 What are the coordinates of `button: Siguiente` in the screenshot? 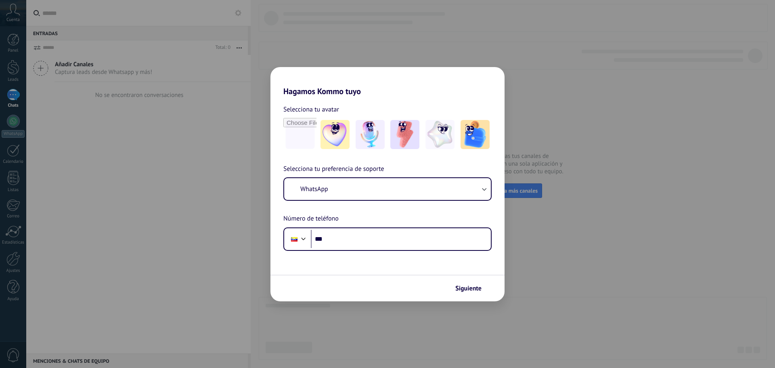 It's located at (472, 288).